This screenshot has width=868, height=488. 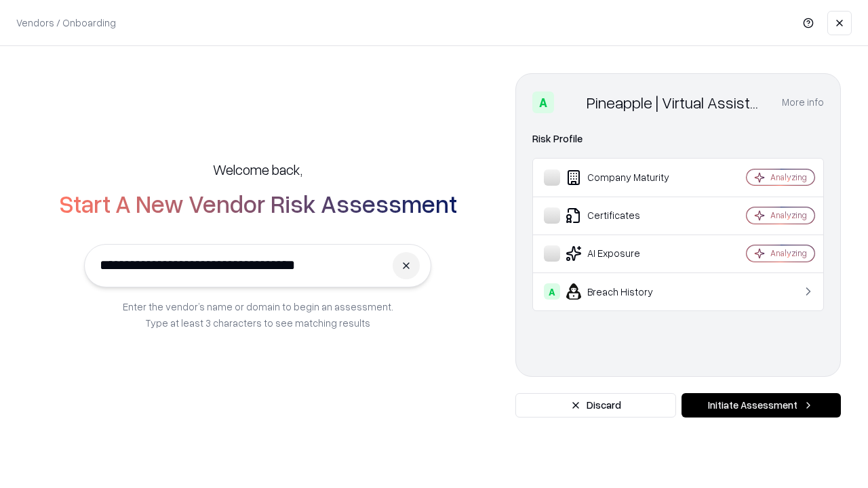 I want to click on button: More info, so click(x=803, y=102).